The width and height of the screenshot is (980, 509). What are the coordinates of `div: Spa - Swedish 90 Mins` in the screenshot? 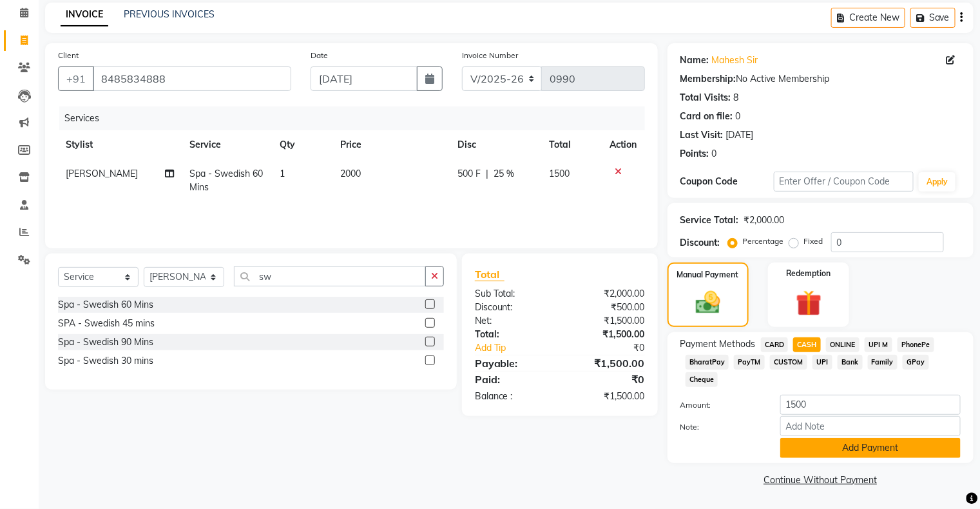 It's located at (105, 342).